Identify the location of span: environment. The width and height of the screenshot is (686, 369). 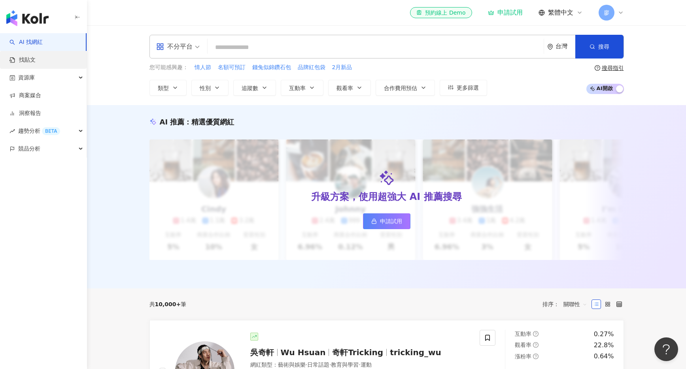
(550, 47).